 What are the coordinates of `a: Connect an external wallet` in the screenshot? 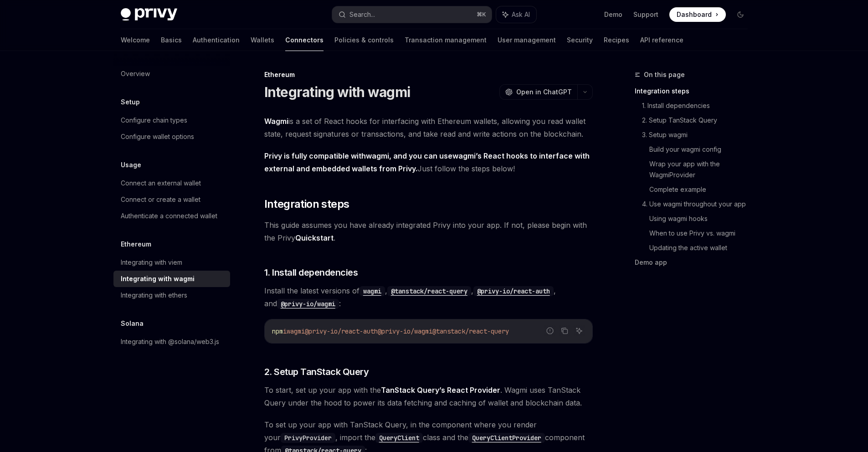 It's located at (171, 183).